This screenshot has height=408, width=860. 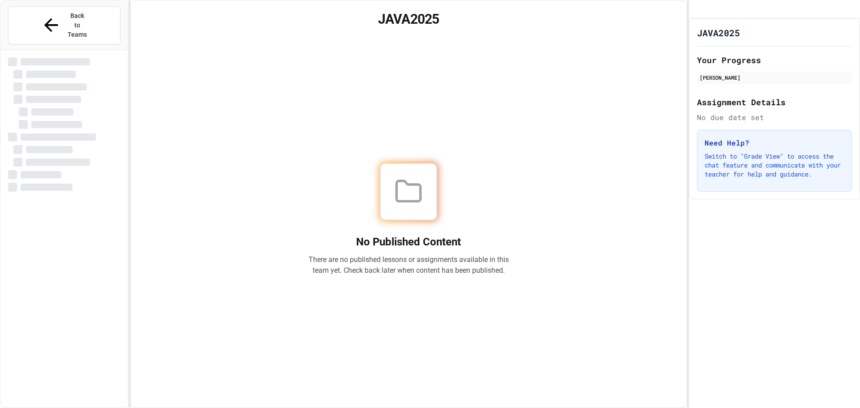 What do you see at coordinates (775, 143) in the screenshot?
I see `h3: Need Help?` at bounding box center [775, 143].